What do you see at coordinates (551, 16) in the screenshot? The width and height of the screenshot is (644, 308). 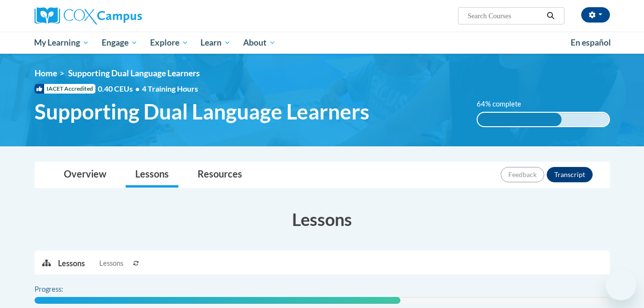 I see `button: Search` at bounding box center [551, 16].